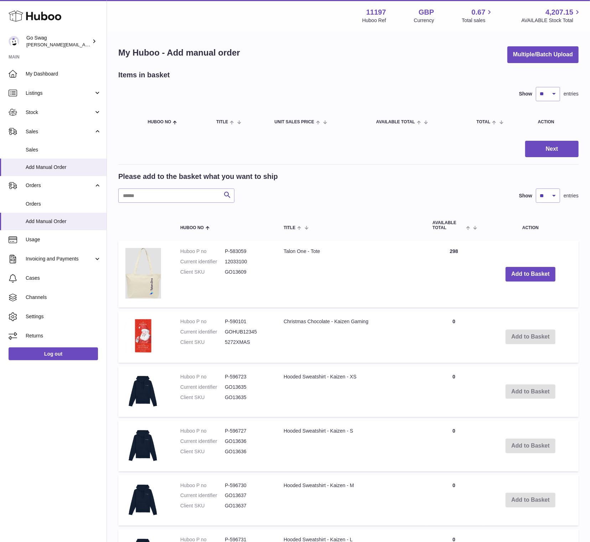  I want to click on span: Total sales, so click(478, 20).